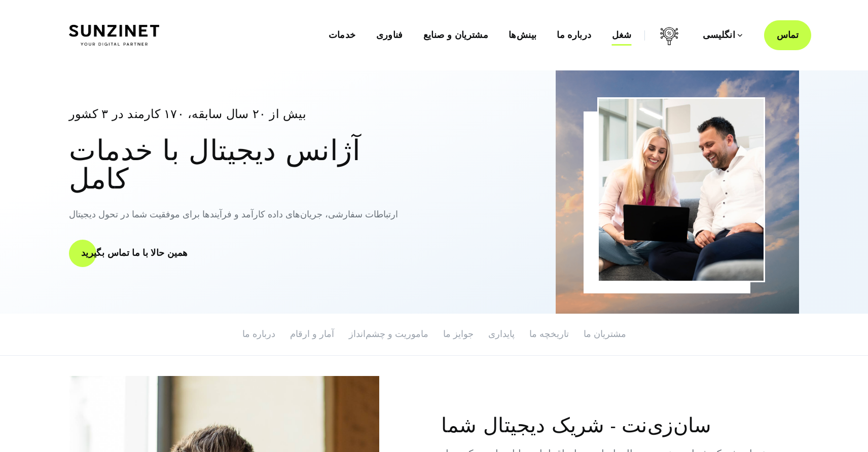 The image size is (868, 452). What do you see at coordinates (523, 35) in the screenshot?
I see `a: بینش‌ها` at bounding box center [523, 35].